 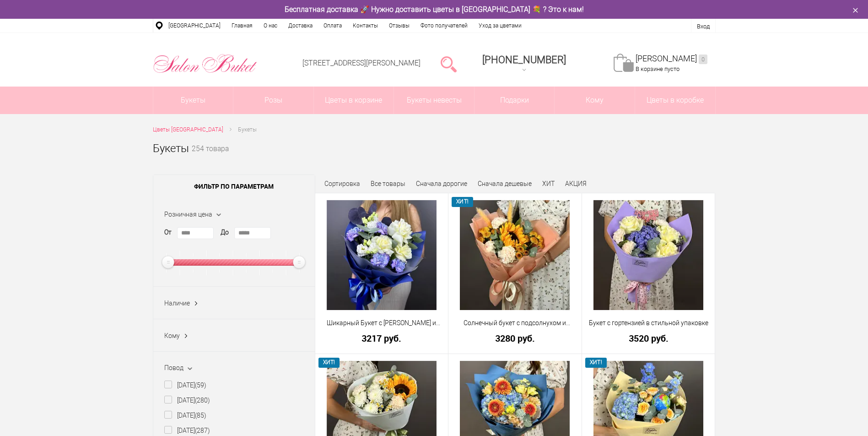 I want to click on a: Отзывы, so click(x=399, y=26).